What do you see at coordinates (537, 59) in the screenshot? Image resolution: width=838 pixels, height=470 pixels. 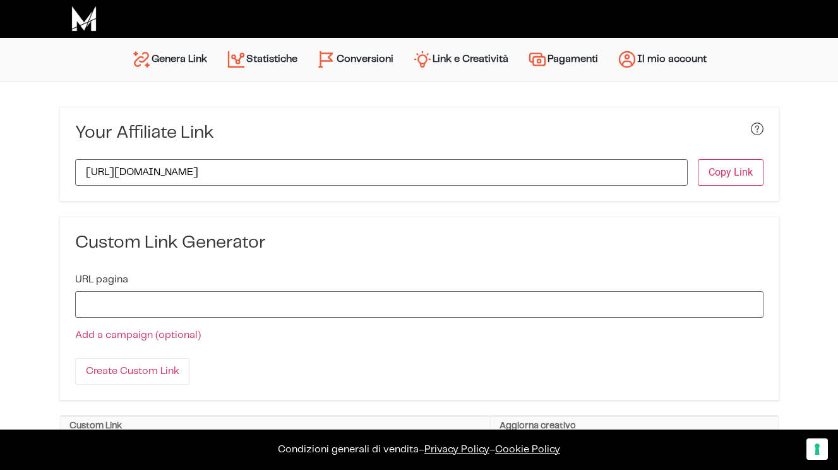 I see `img: payments.svg` at bounding box center [537, 59].